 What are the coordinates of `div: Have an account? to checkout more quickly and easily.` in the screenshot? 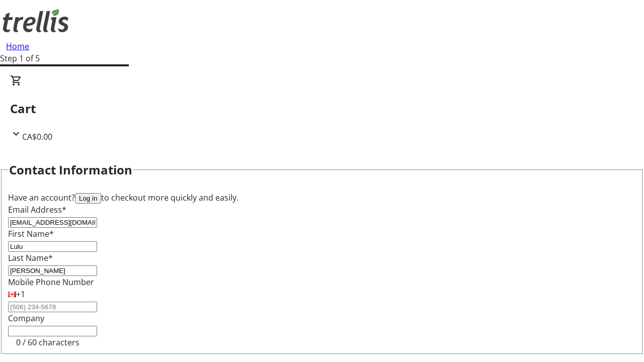 It's located at (322, 197).